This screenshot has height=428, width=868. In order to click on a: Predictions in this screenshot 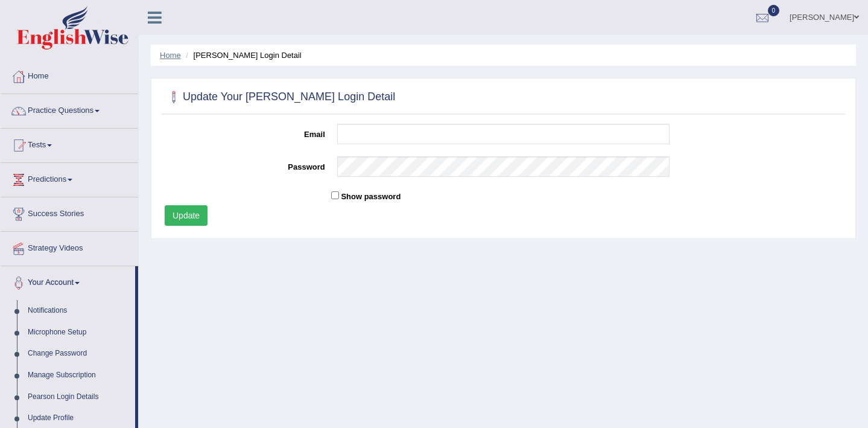, I will do `click(69, 178)`.